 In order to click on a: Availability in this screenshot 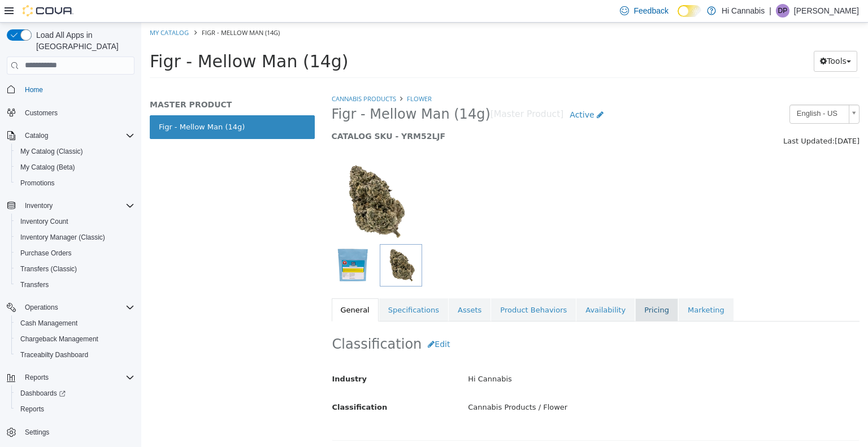, I will do `click(464, 288)`.